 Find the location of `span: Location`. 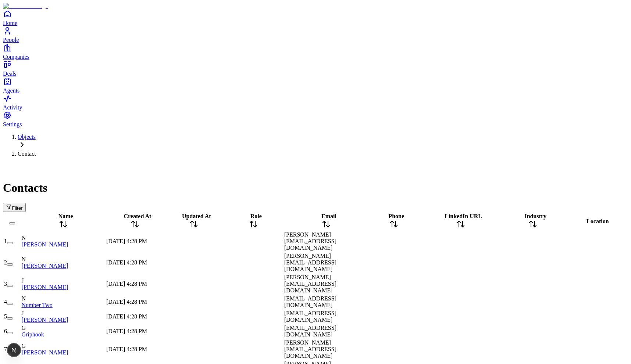

span: Location is located at coordinates (597, 221).